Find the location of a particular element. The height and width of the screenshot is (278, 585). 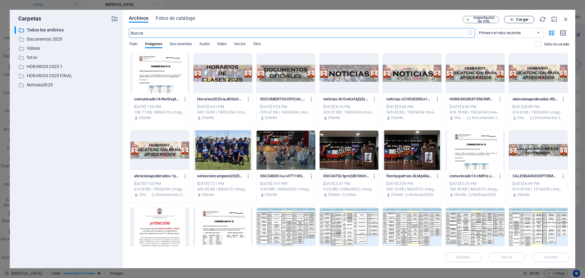

p: HORARIOS 2025 FINAL is located at coordinates (67, 76).